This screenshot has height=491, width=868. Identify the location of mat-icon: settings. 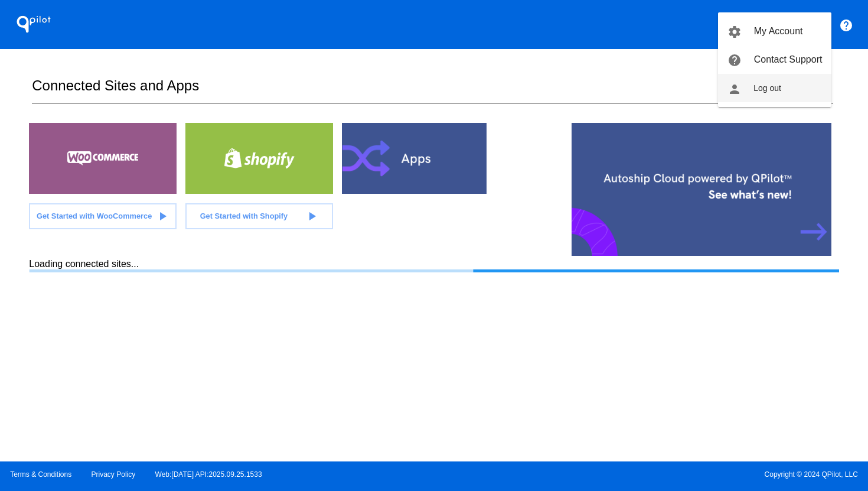
(735, 32).